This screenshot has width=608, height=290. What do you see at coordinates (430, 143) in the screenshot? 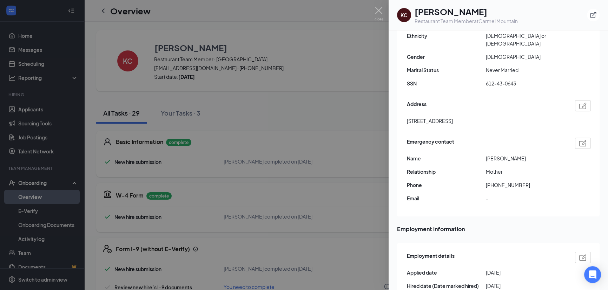
I see `span: Emergency contact` at bounding box center [430, 143].